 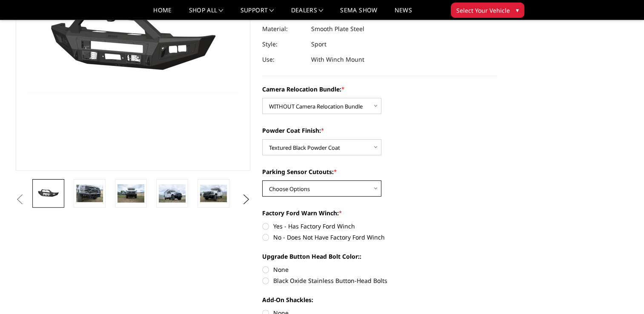 What do you see at coordinates (338, 29) in the screenshot?
I see `dd: Smooth Plate Steel` at bounding box center [338, 29].